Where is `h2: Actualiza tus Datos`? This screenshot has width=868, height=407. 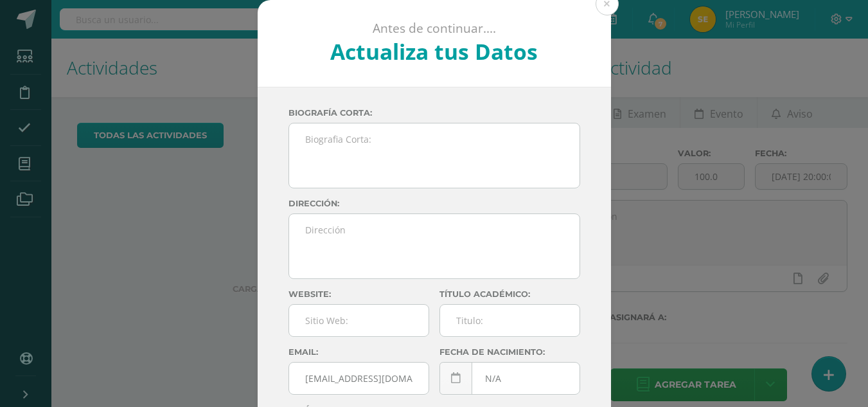 h2: Actualiza tus Datos is located at coordinates (434, 51).